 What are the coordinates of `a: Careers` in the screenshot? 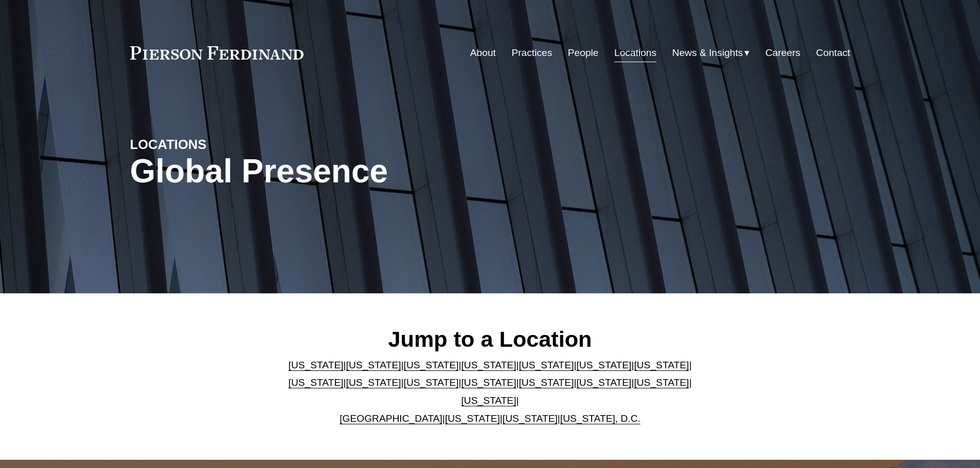 It's located at (783, 53).